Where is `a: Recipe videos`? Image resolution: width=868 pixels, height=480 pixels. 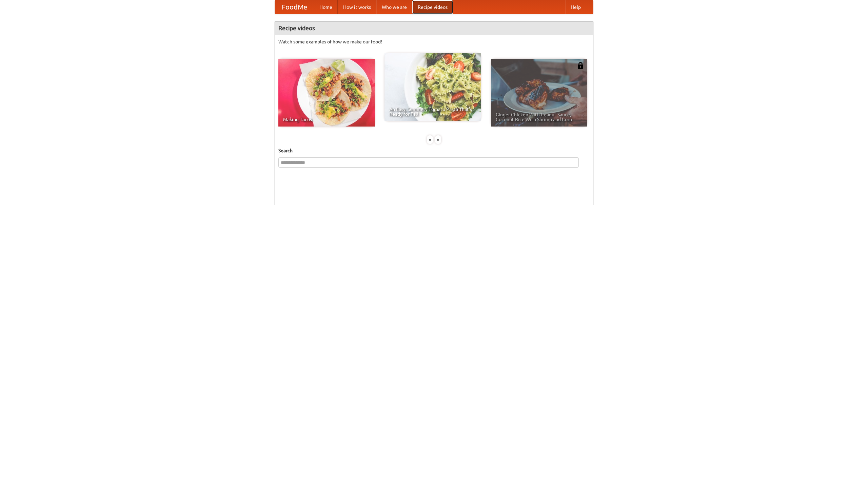 a: Recipe videos is located at coordinates (433, 7).